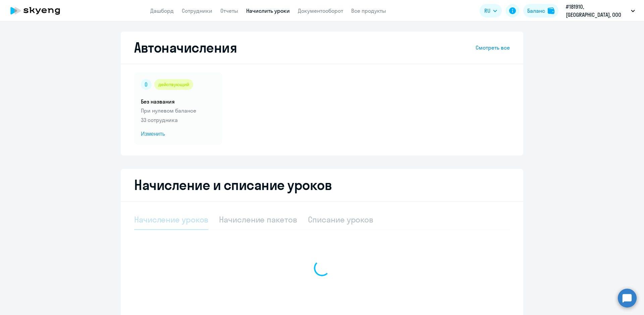 This screenshot has height=315, width=644. What do you see at coordinates (536, 11) in the screenshot?
I see `div: Баланс` at bounding box center [536, 11].